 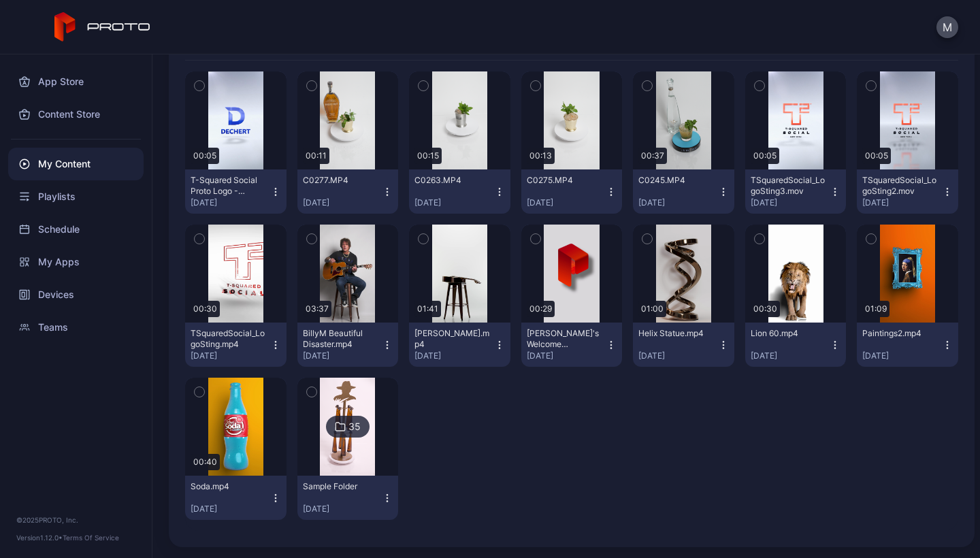 I want to click on div: Schedule, so click(x=76, y=229).